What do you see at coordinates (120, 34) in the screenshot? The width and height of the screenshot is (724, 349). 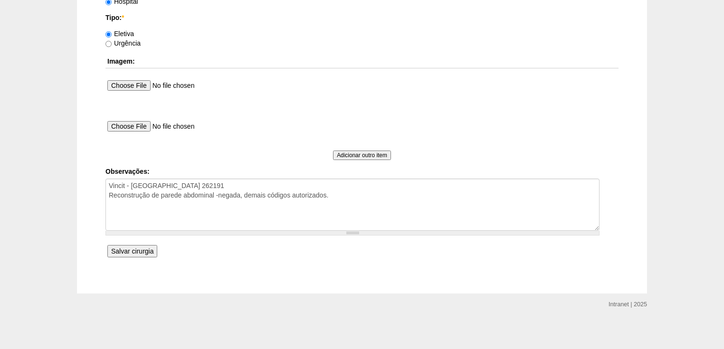 I see `label: Eletiva` at bounding box center [120, 34].